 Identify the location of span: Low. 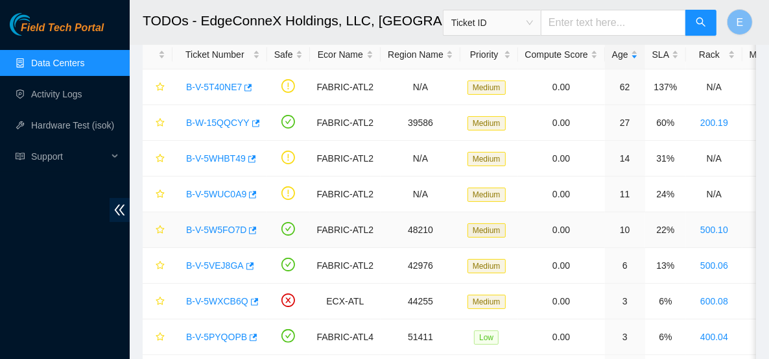
(486, 337).